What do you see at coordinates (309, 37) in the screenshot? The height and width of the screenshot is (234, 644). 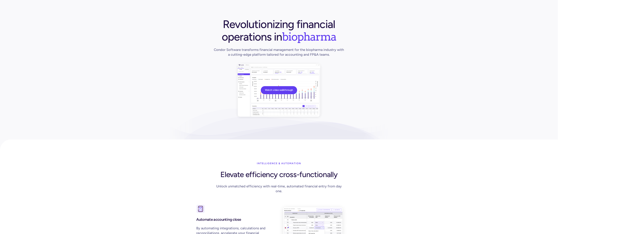 I see `span: biopharma` at bounding box center [309, 37].